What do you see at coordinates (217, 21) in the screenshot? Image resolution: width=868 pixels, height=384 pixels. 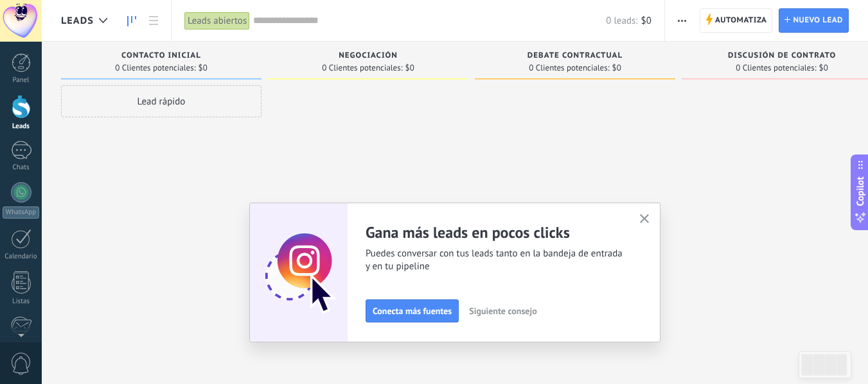 I see `div: Leads abiertos` at bounding box center [217, 21].